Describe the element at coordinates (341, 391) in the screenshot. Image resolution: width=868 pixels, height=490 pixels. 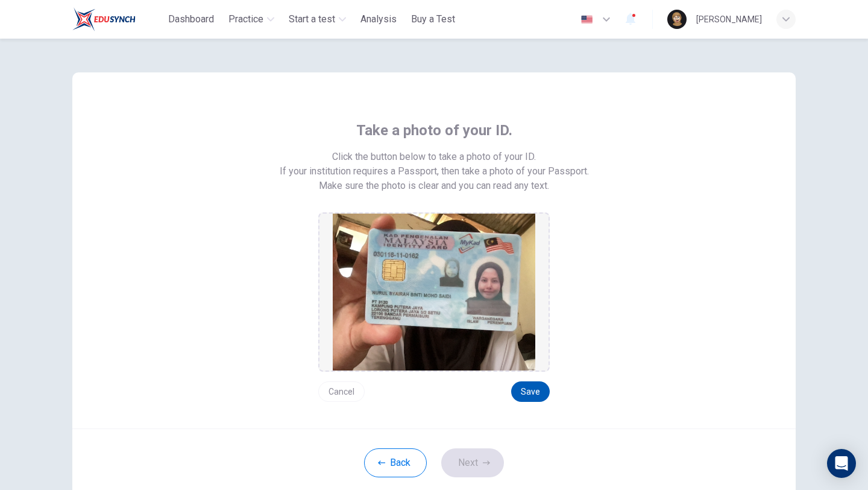
I see `button: Cancel` at that location.